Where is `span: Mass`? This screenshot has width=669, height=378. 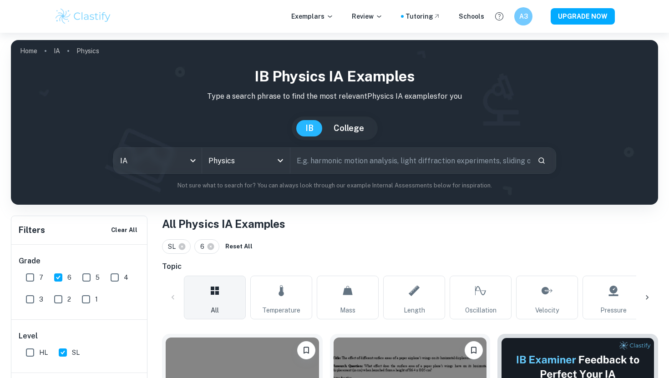
span: Mass is located at coordinates (347, 310).